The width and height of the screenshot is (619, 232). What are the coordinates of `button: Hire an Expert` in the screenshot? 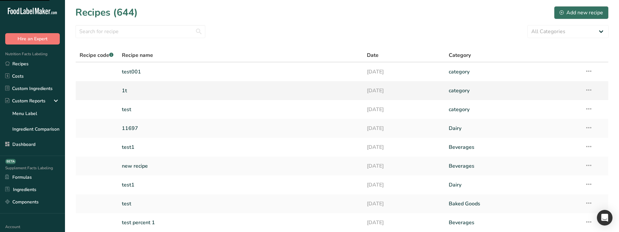 It's located at (32, 39).